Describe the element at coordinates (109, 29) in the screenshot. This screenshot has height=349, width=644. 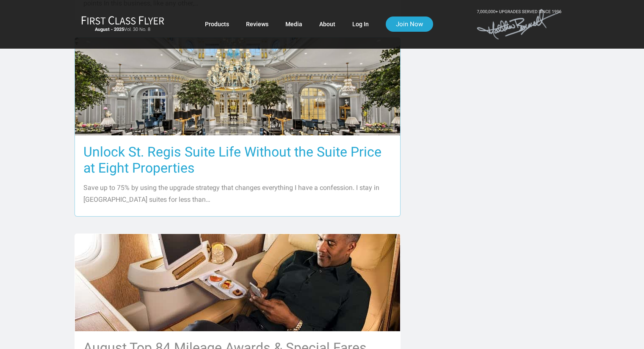
I see `strong: August - 2025` at that location.